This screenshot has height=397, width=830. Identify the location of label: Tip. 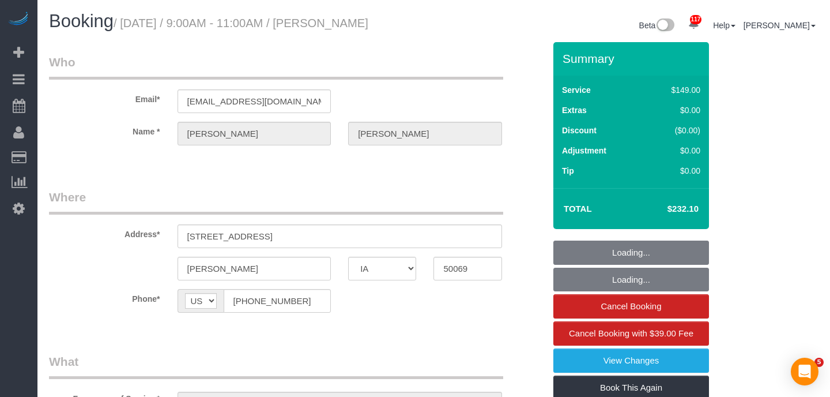
(568, 171).